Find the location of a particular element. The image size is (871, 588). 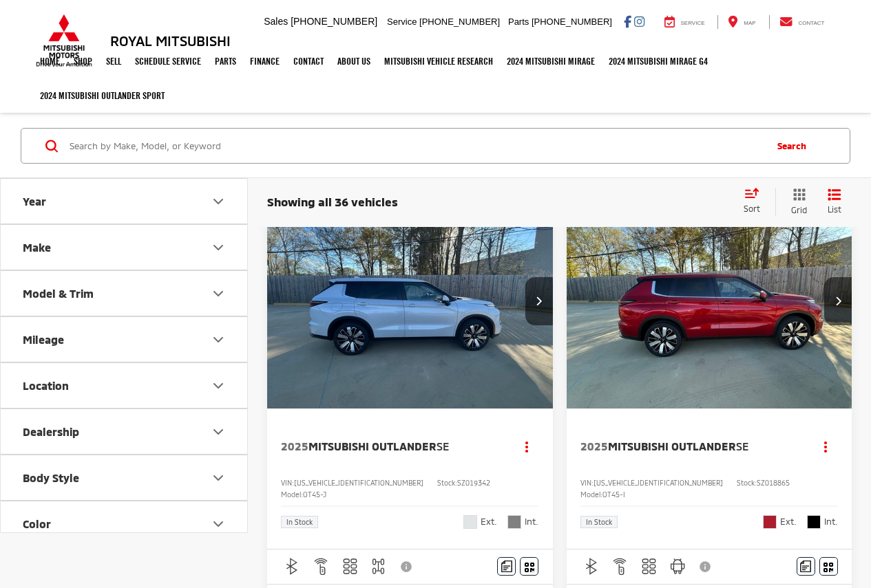

span: Map is located at coordinates (749, 22).